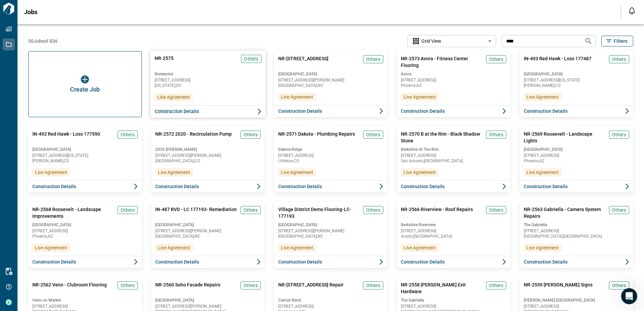  I want to click on span: Create Job, so click(85, 90).